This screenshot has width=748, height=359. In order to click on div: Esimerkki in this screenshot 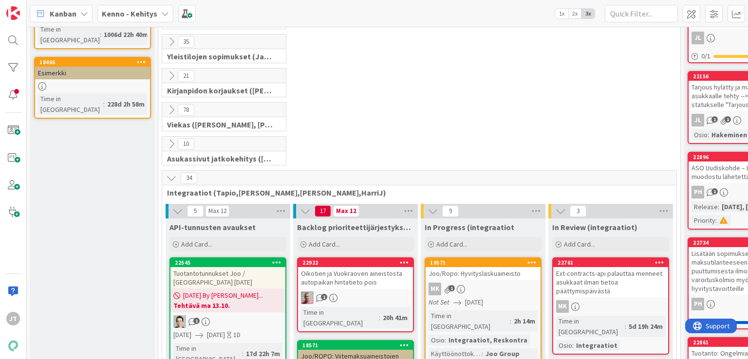, I will do `click(93, 73)`.